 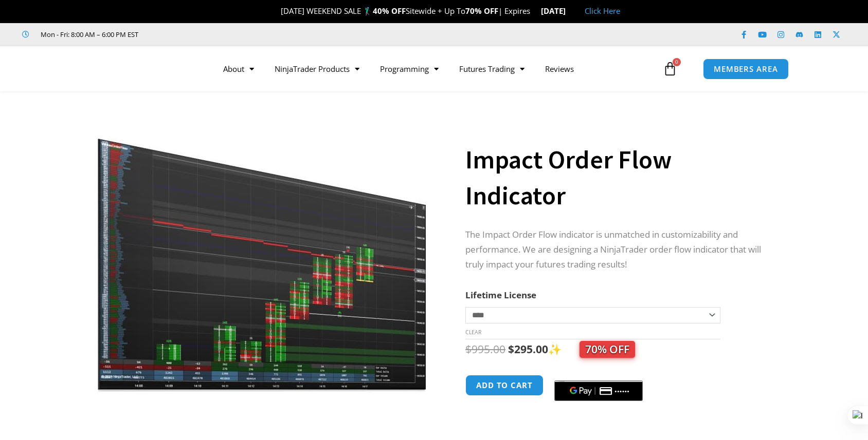 What do you see at coordinates (486, 350) in the screenshot?
I see `bdi: 995.00` at bounding box center [486, 350].